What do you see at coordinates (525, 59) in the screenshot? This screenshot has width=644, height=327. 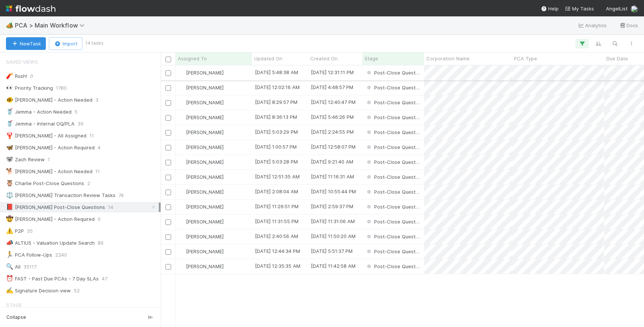 I see `span: PCA Type` at bounding box center [525, 59].